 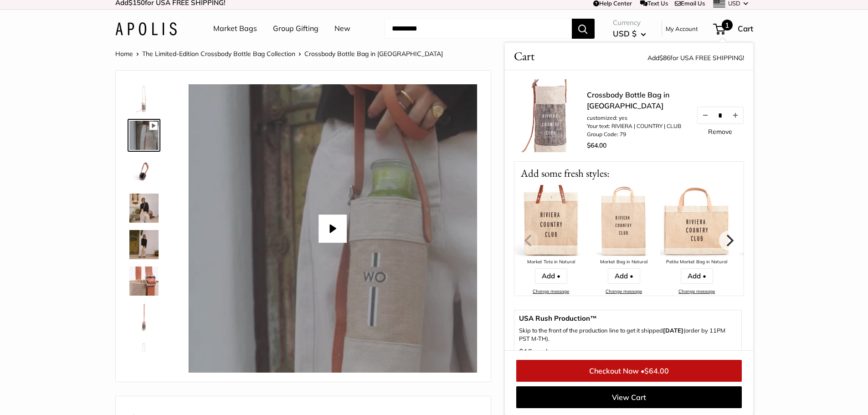 I want to click on input: Search..., so click(x=478, y=28).